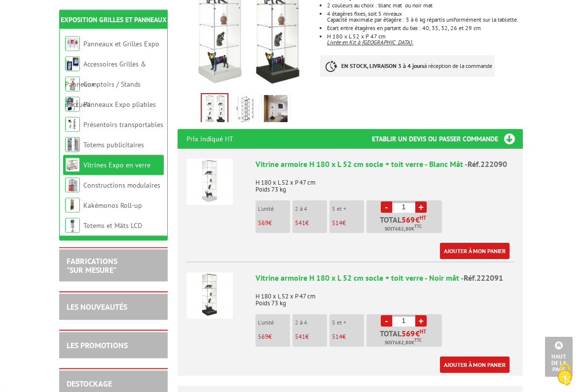 The image size is (582, 392). What do you see at coordinates (117, 165) in the screenshot?
I see `a: Vitrines Expo en verre` at bounding box center [117, 165].